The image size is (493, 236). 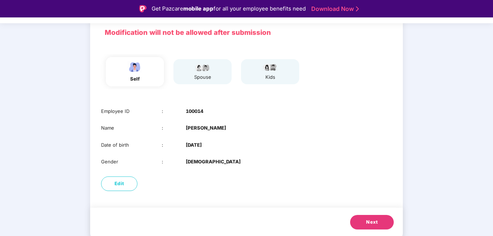 What do you see at coordinates (135, 67) in the screenshot?
I see `img: svg+xml;base64,PHN2ZyBpZD0iRW1wbG95ZWVfbWFsZSIgeG1sbnM9Imh0dHA6Ly93d3cudzMub3JnLzIwMDAvc3ZnIiB3aW...` at bounding box center [135, 67].